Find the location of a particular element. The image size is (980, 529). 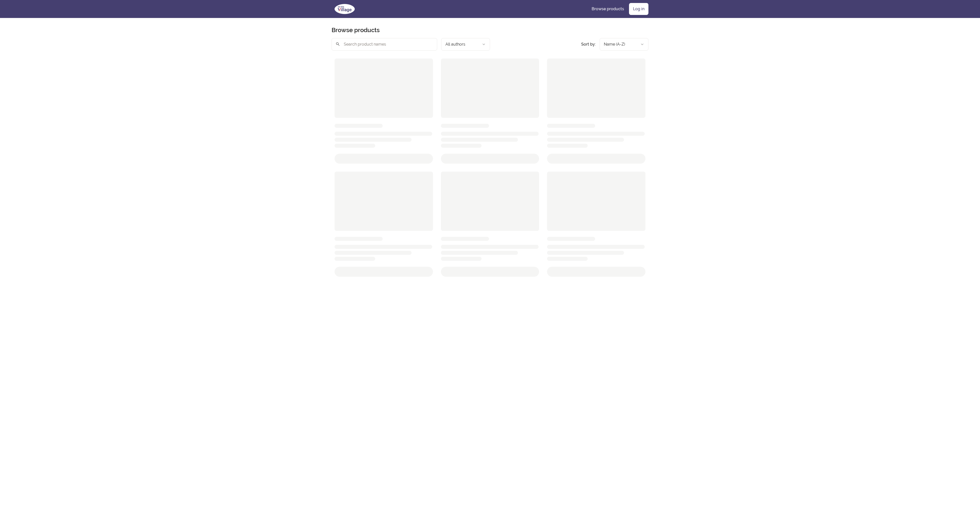

h2: Browse products is located at coordinates (356, 30).